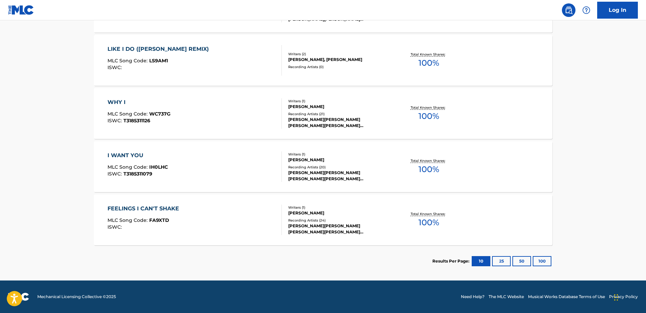  Describe the element at coordinates (506, 297) in the screenshot. I see `a: The MLC Website` at that location.